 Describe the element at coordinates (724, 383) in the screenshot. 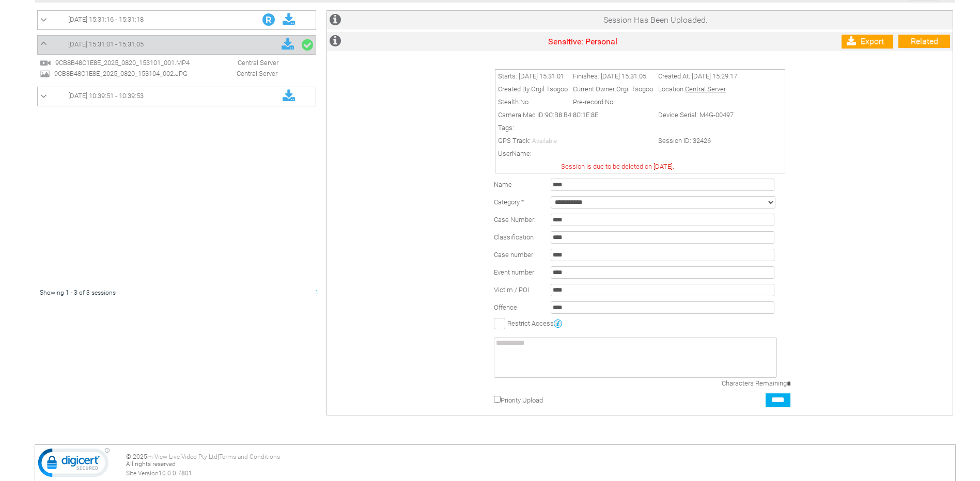

I see `div: Characters Remaining` at that location.